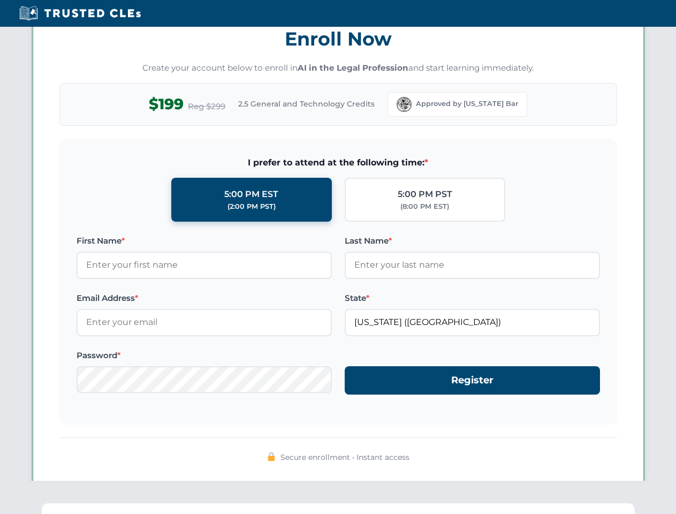  I want to click on div: 5:00 PM PST, so click(425, 194).